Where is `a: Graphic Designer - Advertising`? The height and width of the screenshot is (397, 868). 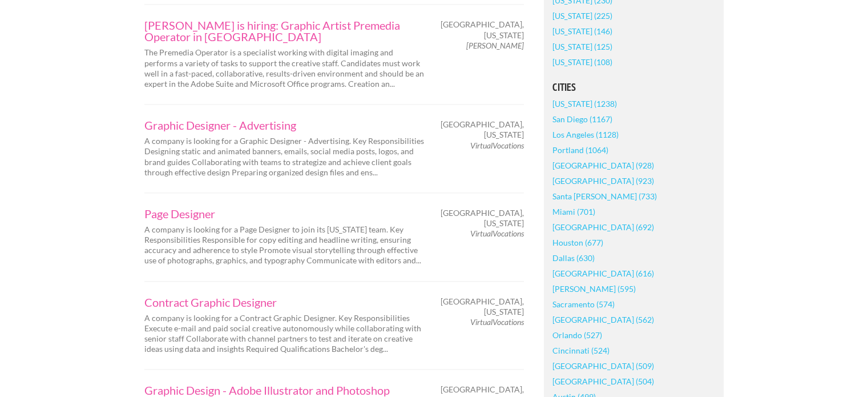 a: Graphic Designer - Advertising is located at coordinates (284, 125).